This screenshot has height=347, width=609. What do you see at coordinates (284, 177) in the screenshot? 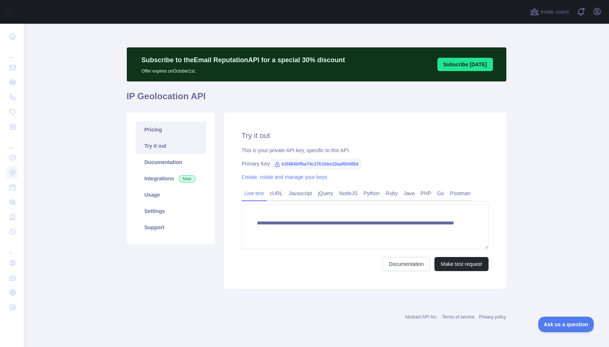
I see `a: Create, rotate and manage your keys` at bounding box center [284, 177].